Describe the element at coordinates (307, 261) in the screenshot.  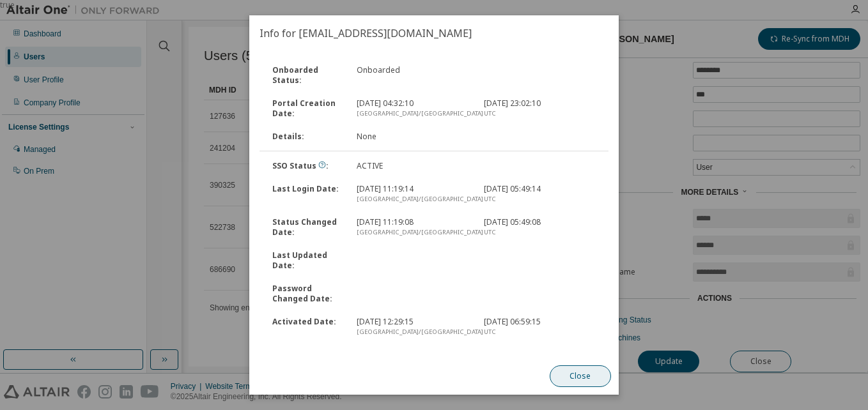
I see `div: Last Updated Date :` at that location.